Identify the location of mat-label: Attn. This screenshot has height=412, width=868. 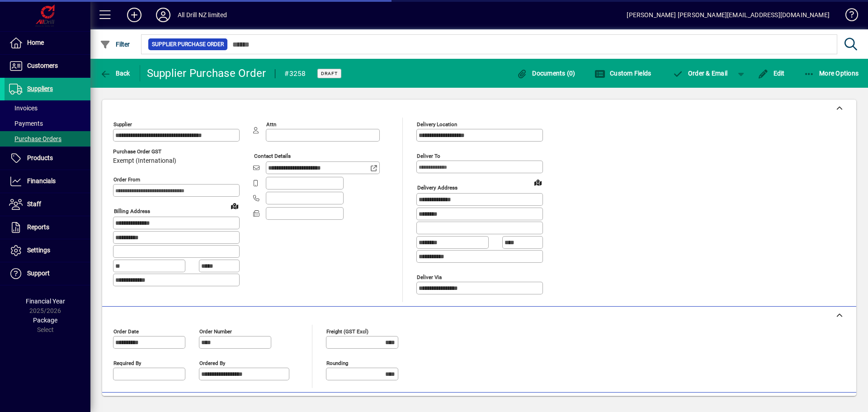
(271, 124).